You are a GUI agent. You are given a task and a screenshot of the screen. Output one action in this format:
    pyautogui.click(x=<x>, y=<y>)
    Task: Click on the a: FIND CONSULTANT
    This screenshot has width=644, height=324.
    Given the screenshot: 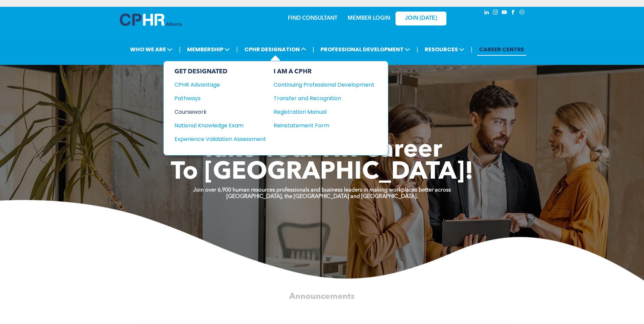 What is the action you would take?
    pyautogui.click(x=312, y=18)
    